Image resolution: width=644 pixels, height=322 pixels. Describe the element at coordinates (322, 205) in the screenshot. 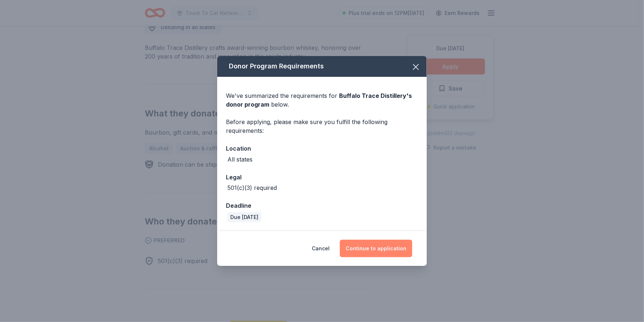

I see `div: Deadline` at that location.